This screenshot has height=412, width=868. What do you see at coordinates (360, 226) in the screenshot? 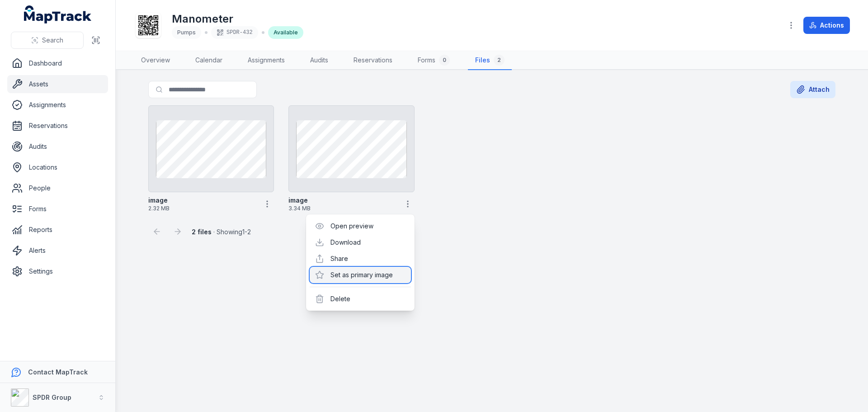
I see `div: Open preview` at bounding box center [360, 226].